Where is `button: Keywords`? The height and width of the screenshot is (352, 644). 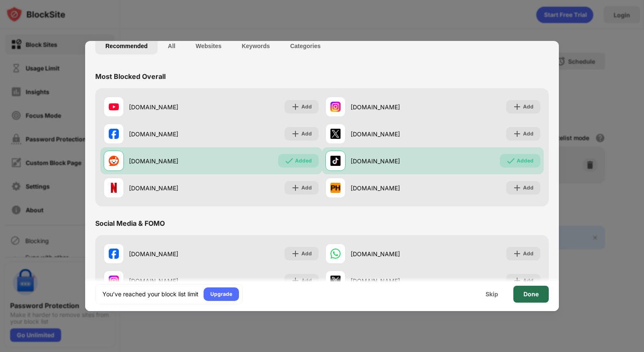 button: Keywords is located at coordinates (255, 46).